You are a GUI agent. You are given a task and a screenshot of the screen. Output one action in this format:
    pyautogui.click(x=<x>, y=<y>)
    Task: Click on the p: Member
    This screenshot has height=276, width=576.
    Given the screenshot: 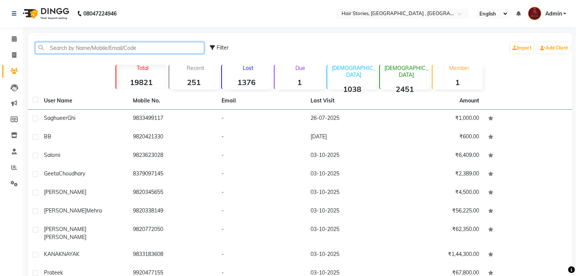 What is the action you would take?
    pyautogui.click(x=458, y=68)
    